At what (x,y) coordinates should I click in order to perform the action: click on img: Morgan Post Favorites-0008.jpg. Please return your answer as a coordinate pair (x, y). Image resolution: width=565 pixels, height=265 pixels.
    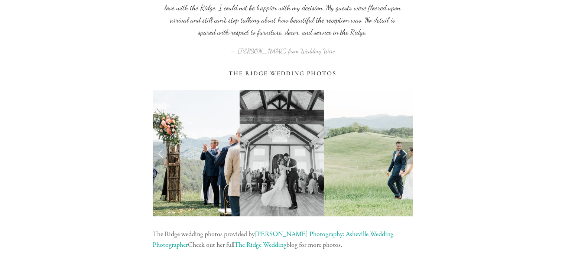
    Looking at the image, I should click on (419, 153).